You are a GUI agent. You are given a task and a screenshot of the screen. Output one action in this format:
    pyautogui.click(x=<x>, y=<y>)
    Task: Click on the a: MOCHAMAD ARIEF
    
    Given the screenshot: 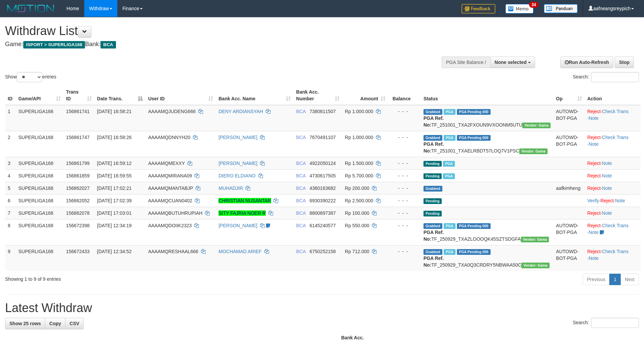 What is the action you would take?
    pyautogui.click(x=240, y=252)
    